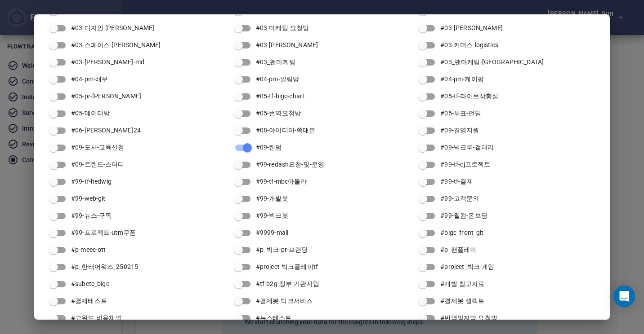  I want to click on div: #99-웰컴-온보딩, so click(507, 216).